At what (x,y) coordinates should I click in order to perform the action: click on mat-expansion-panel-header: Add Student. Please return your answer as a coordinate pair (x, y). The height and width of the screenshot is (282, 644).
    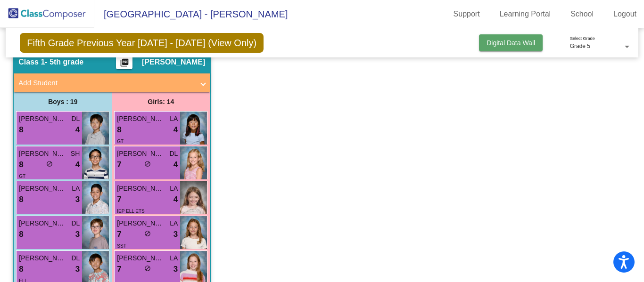
    Looking at the image, I should click on (112, 83).